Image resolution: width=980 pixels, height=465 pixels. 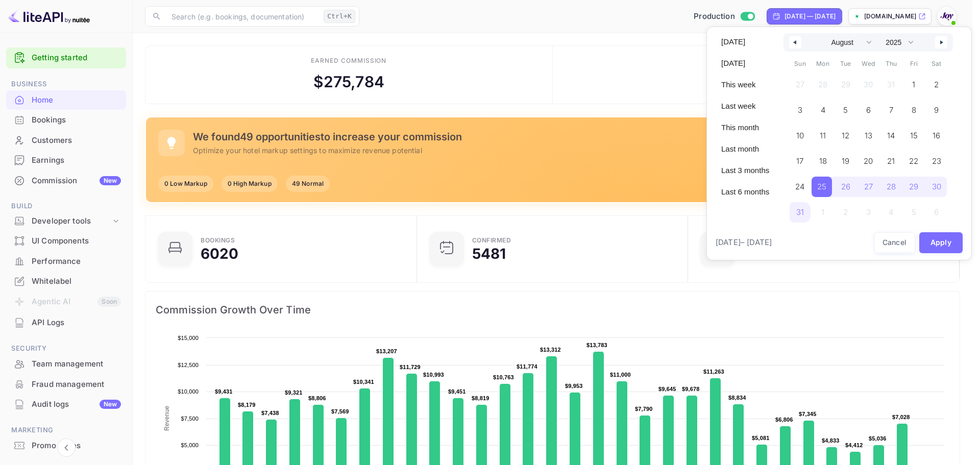 What do you see at coordinates (823, 64) in the screenshot?
I see `span: Mon` at bounding box center [823, 64].